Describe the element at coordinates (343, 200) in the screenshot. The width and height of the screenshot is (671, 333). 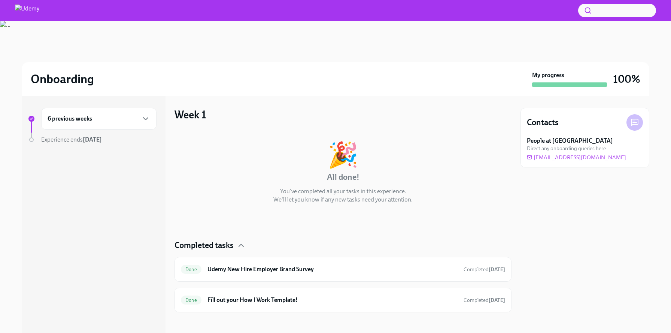
I see `p: We'll let you know if any new tasks need your attention.` at that location.